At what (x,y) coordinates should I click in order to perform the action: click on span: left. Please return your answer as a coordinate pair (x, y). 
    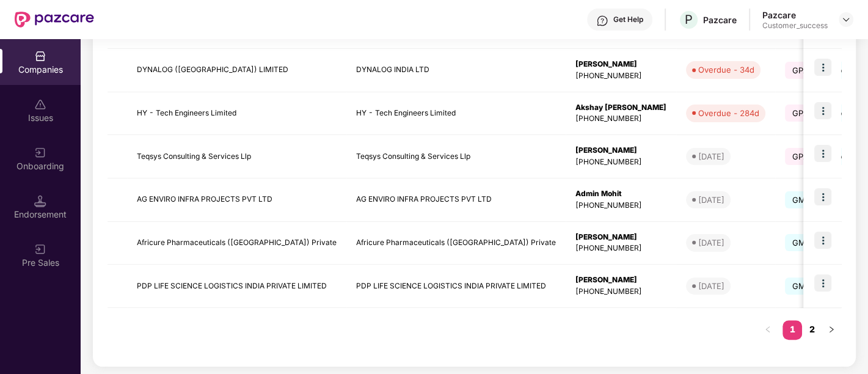
    Looking at the image, I should click on (768, 330).